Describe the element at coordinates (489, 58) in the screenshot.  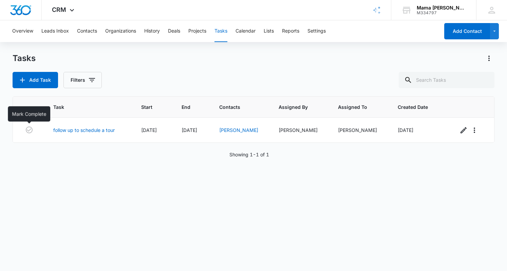
I see `button: Actions` at that location.